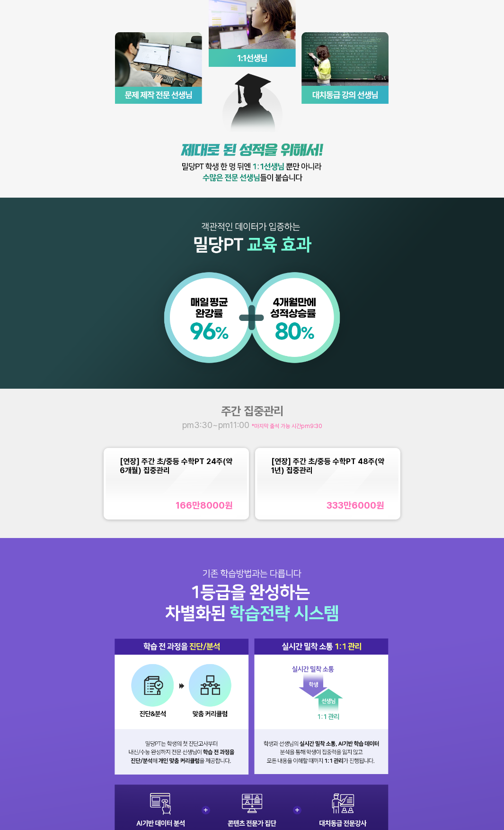 The width and height of the screenshot is (504, 830). What do you see at coordinates (252, 410) in the screenshot?
I see `span: 주간 집중관리` at bounding box center [252, 410].